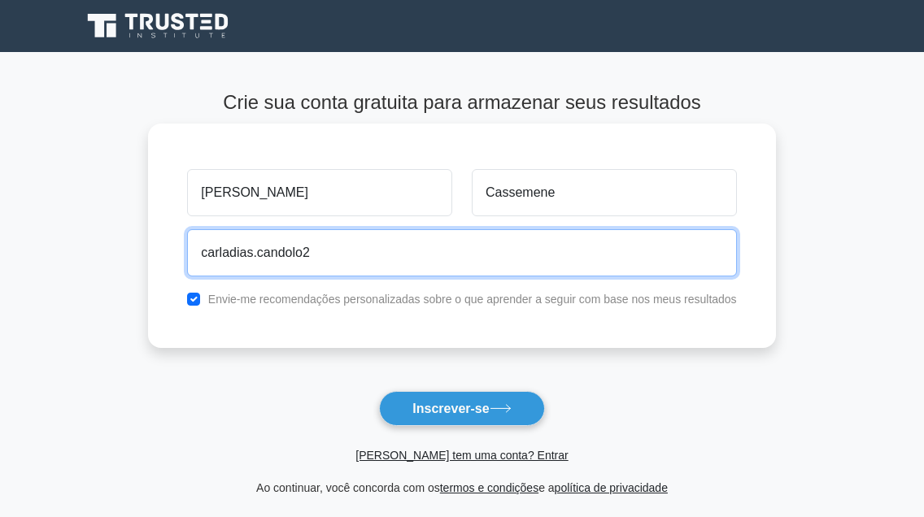 The image size is (924, 517). I want to click on font: termos e condições, so click(489, 488).